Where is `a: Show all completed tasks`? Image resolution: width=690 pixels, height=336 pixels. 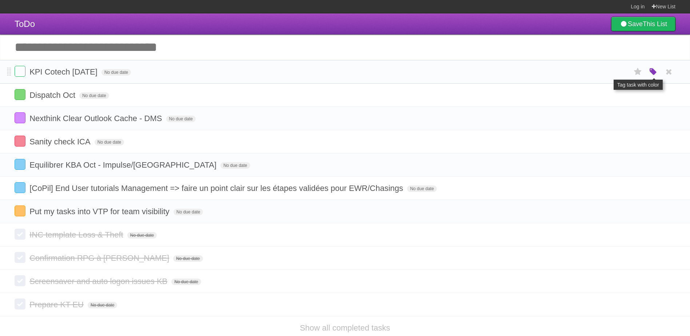 a: Show all completed tasks is located at coordinates (345, 328).